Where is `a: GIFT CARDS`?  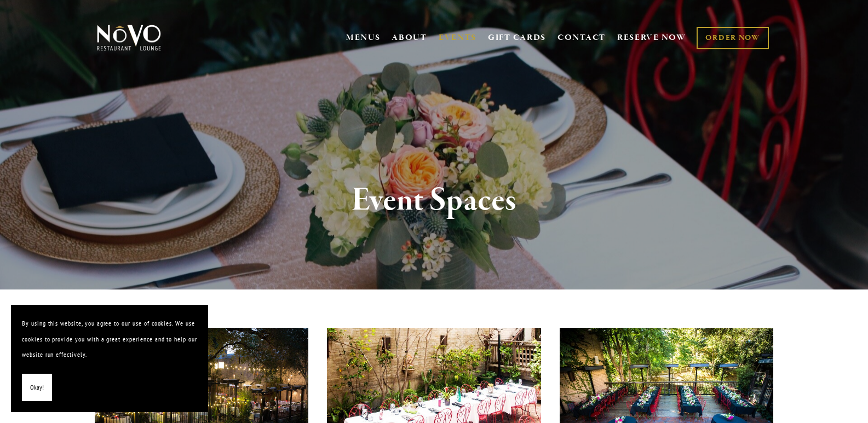
a: GIFT CARDS is located at coordinates (517, 38).